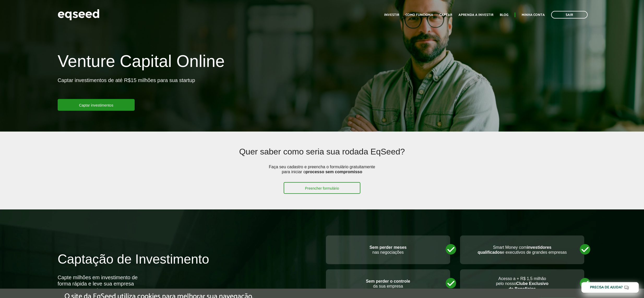  What do you see at coordinates (79, 15) in the screenshot?
I see `img: EqSeed` at bounding box center [79, 15].